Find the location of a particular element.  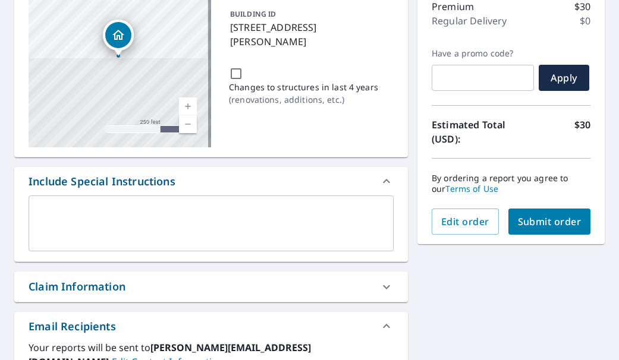

span: Apply is located at coordinates (564, 78).